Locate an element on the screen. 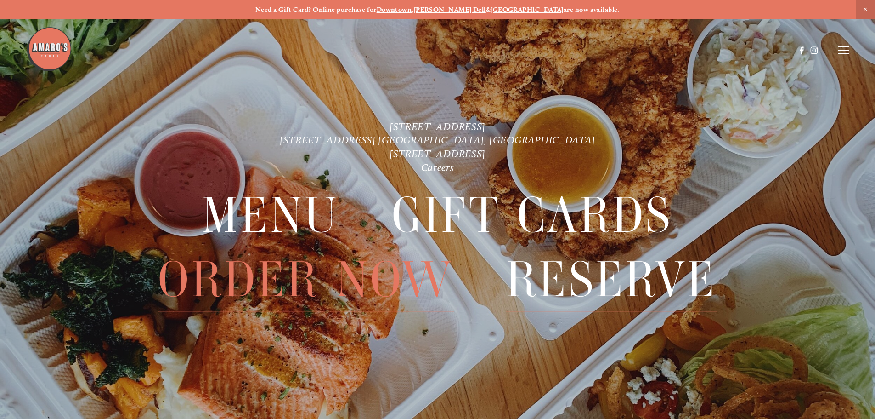 Image resolution: width=875 pixels, height=419 pixels. a: Menu is located at coordinates (271, 215).